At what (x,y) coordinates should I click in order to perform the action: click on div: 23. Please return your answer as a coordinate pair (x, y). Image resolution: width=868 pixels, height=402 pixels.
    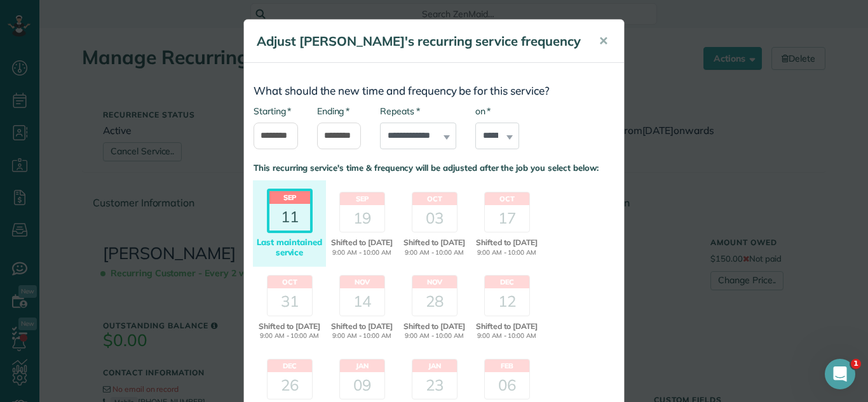
    Looking at the image, I should click on (435, 385).